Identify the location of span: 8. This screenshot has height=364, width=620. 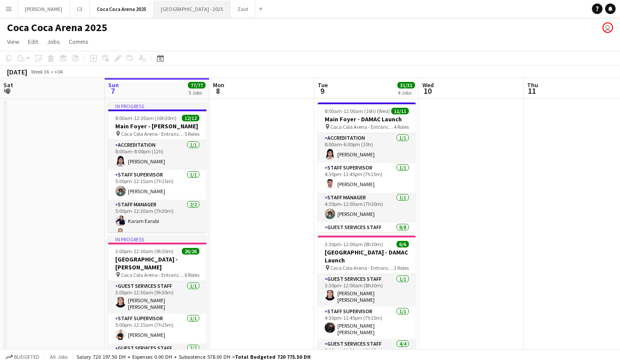
(218, 91).